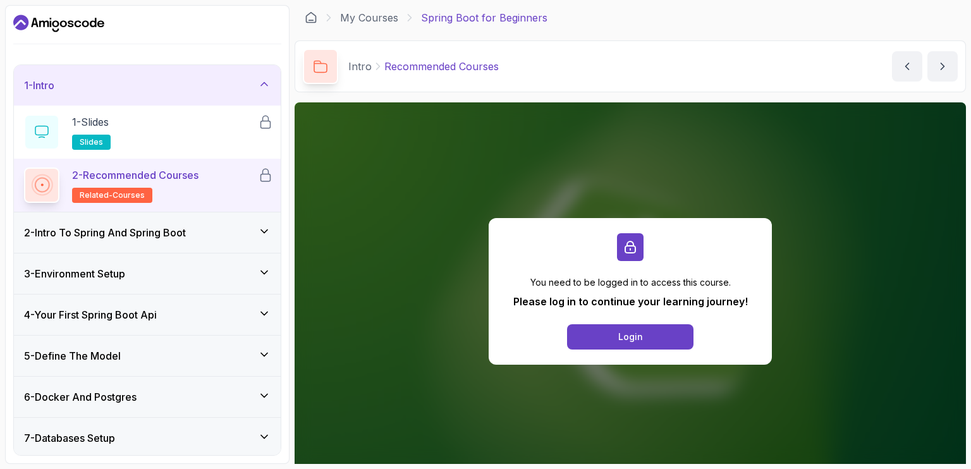  I want to click on h3: 5 - Define The Model, so click(72, 356).